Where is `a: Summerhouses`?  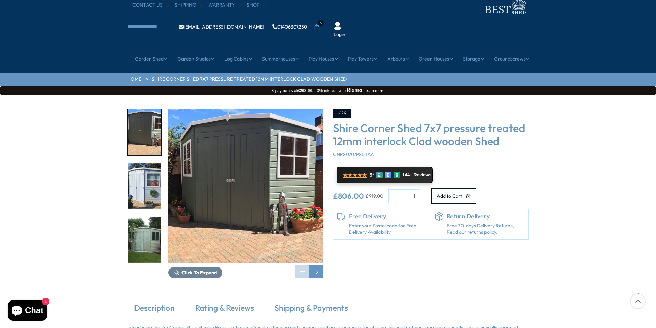 a: Summerhouses is located at coordinates (281, 59).